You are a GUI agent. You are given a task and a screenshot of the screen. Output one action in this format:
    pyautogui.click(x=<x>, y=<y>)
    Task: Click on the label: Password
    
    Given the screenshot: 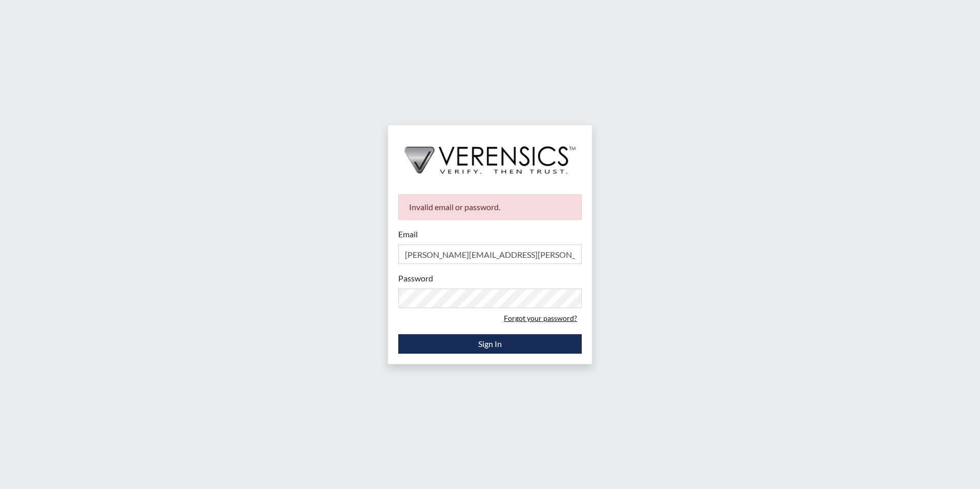 What is the action you would take?
    pyautogui.click(x=416, y=278)
    